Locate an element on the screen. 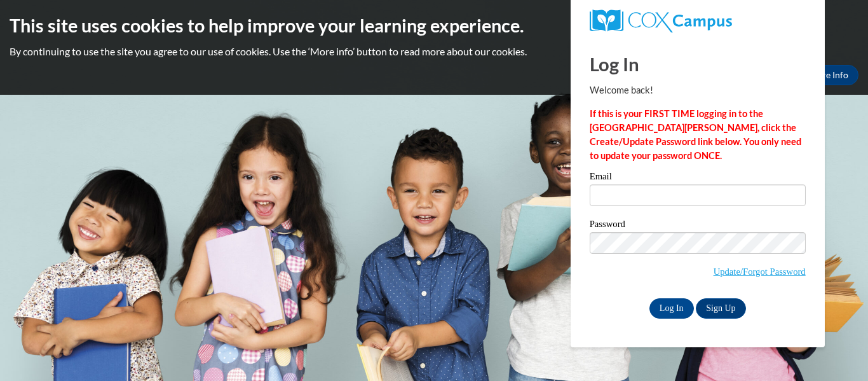 The image size is (868, 381). label: Password is located at coordinates (698, 226).